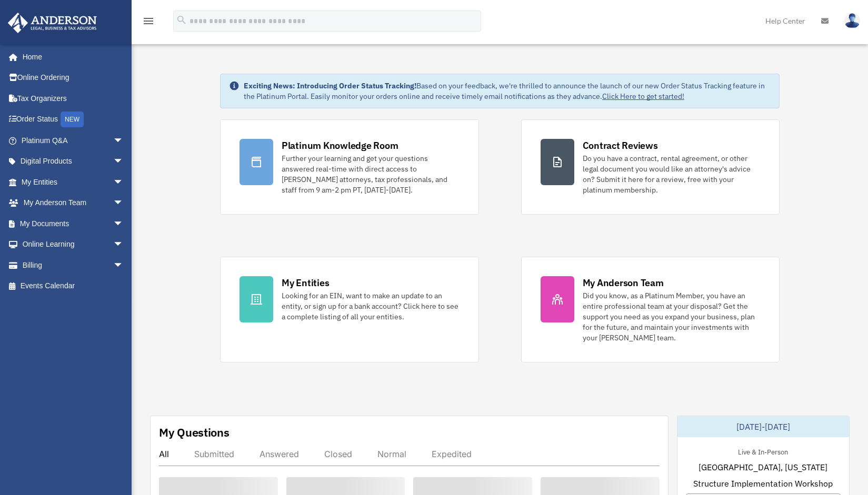  What do you see at coordinates (643, 96) in the screenshot?
I see `a: Click Here to get started!` at bounding box center [643, 96].